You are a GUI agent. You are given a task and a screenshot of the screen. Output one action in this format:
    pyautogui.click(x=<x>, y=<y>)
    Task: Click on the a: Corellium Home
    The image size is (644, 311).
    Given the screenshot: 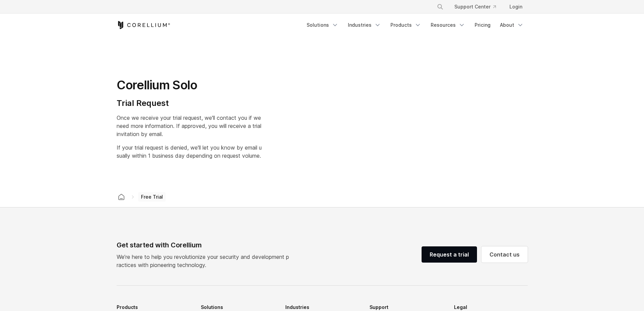 What is the action you would take?
    pyautogui.click(x=143, y=25)
    